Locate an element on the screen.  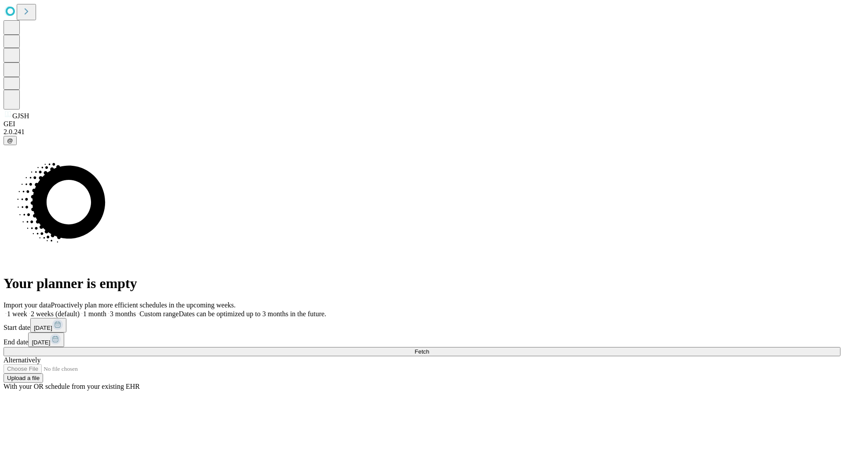
span: Custom range is located at coordinates (159, 313).